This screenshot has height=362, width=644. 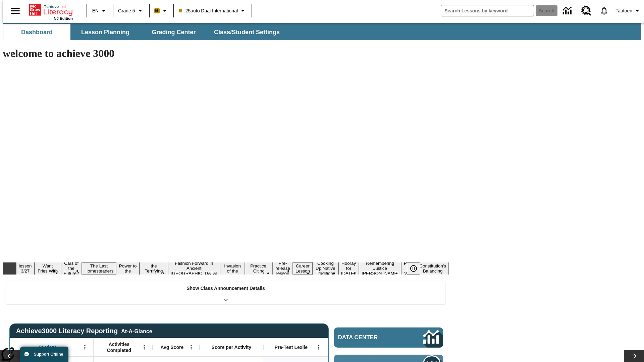 What do you see at coordinates (51, 9) in the screenshot?
I see `a: Home` at bounding box center [51, 9].